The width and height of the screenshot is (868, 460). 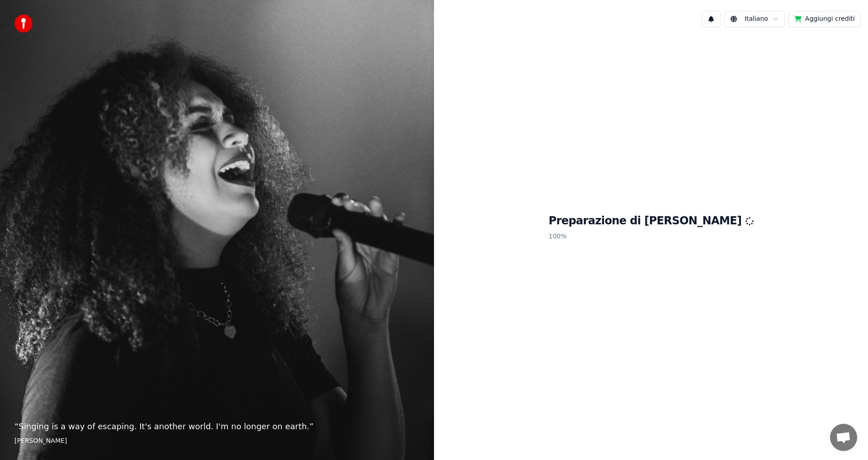 What do you see at coordinates (825, 19) in the screenshot?
I see `button: Aggiungi crediti` at bounding box center [825, 19].